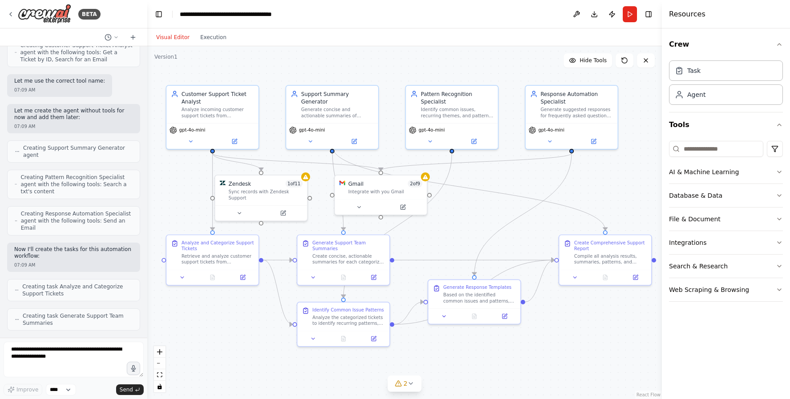 This screenshot has width=790, height=399. What do you see at coordinates (523, 214) in the screenshot?
I see `g: Edge from 2536f478-a947-4f7a-b7a7-3037eaa8de20 to cc68174e-c545-4142-8558-b6840a0ec783` at bounding box center [523, 214].